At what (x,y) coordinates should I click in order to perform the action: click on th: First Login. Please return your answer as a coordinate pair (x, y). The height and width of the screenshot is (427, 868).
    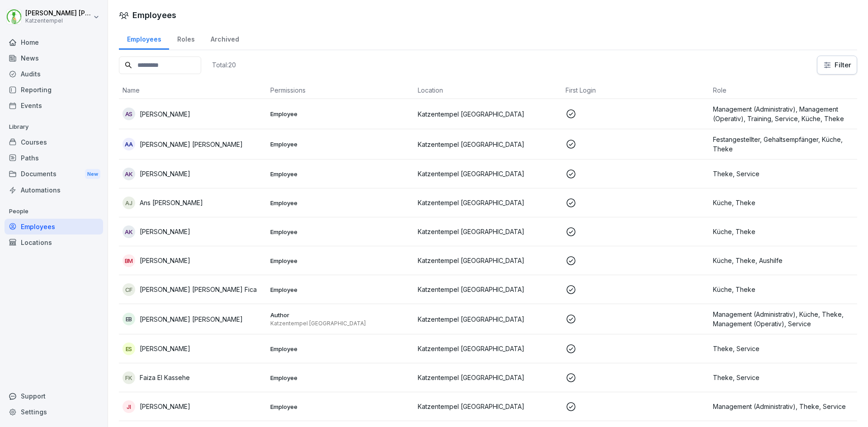
    Looking at the image, I should click on (636, 90).